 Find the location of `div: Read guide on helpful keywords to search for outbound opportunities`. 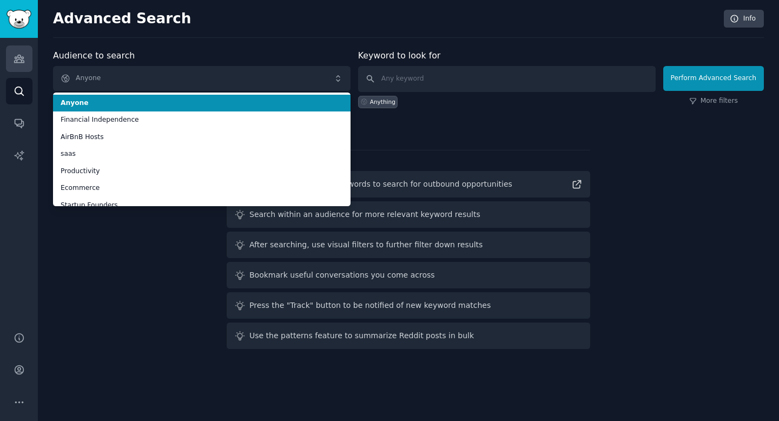

div: Read guide on helpful keywords to search for outbound opportunities is located at coordinates (381, 184).